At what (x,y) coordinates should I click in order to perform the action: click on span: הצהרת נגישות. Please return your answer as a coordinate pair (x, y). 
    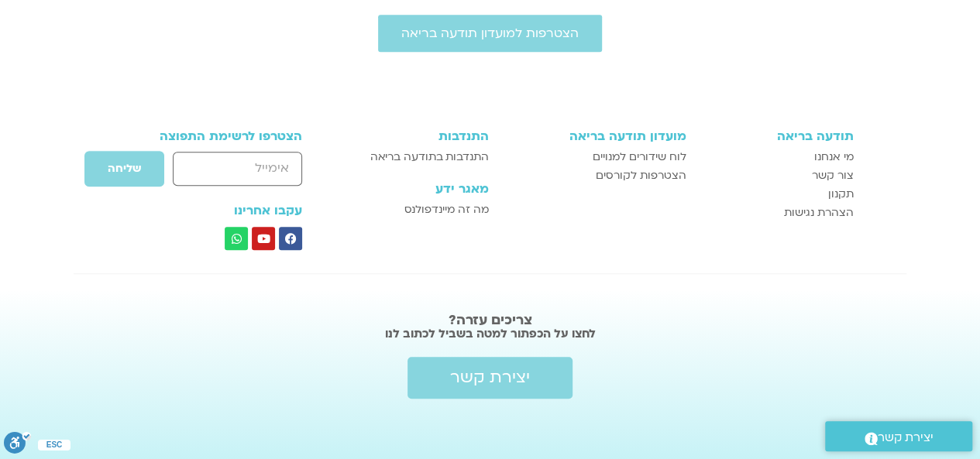
    Looking at the image, I should click on (819, 213).